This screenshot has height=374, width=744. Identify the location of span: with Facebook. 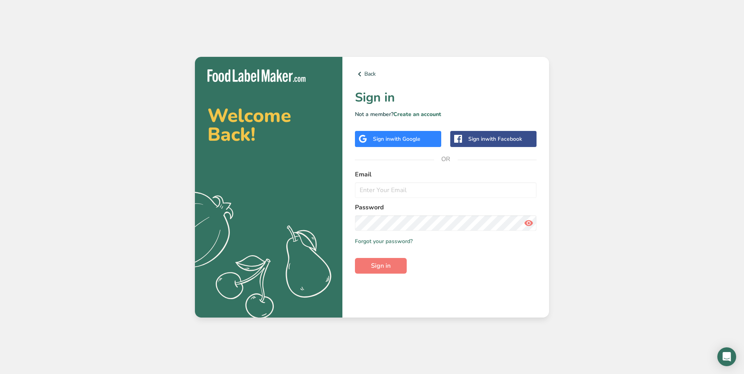
(503, 139).